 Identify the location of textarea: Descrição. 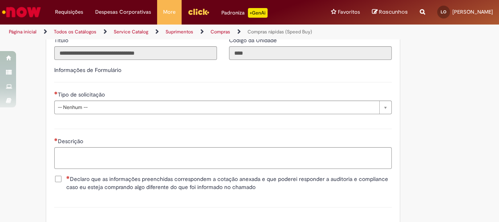
(223, 158).